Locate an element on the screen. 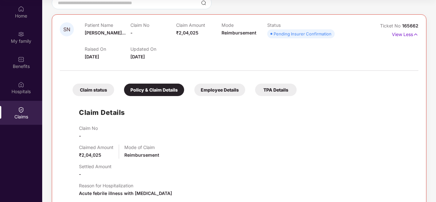  h1: Claim Details is located at coordinates (102, 113).